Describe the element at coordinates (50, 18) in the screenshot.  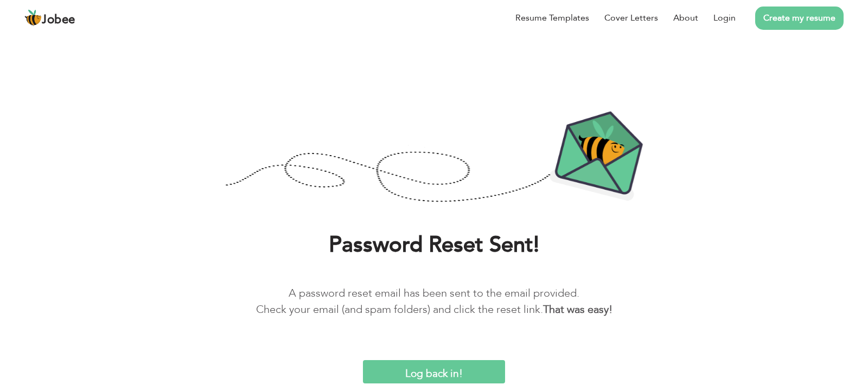
I see `a: Jobee` at that location.